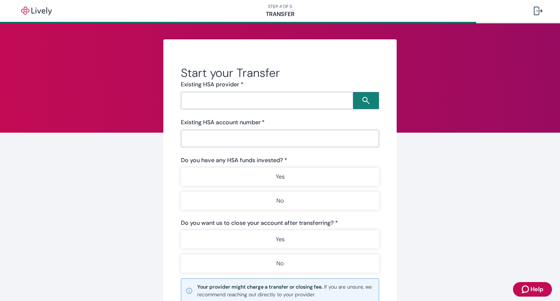 Image resolution: width=560 pixels, height=301 pixels. Describe the element at coordinates (366, 101) in the screenshot. I see `button: Search icon` at that location.